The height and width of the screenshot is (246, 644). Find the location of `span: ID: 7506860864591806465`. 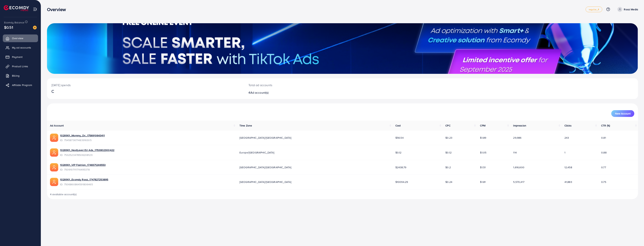

span: ID: 7506860864591806465 is located at coordinates (84, 184).